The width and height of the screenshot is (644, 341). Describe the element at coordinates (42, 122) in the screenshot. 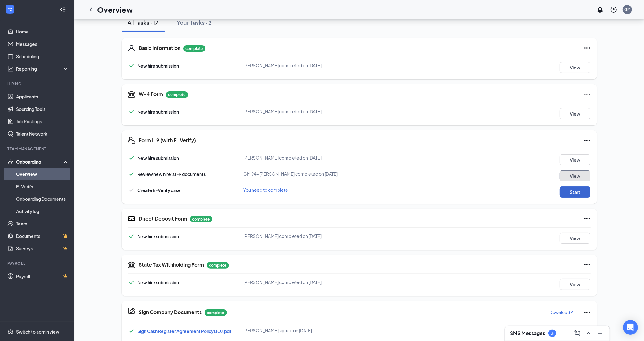

I see `a: Job Postings` at that location.